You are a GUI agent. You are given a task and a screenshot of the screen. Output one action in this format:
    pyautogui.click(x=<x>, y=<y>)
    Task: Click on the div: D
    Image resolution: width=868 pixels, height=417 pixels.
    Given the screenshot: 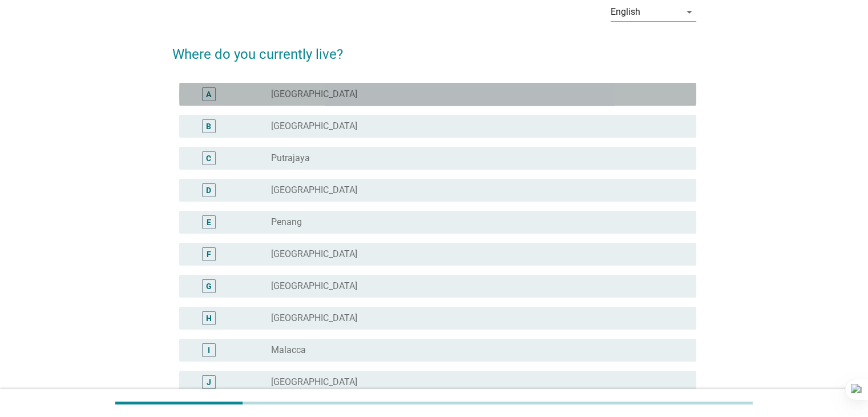 What is the action you would take?
    pyautogui.click(x=208, y=190)
    